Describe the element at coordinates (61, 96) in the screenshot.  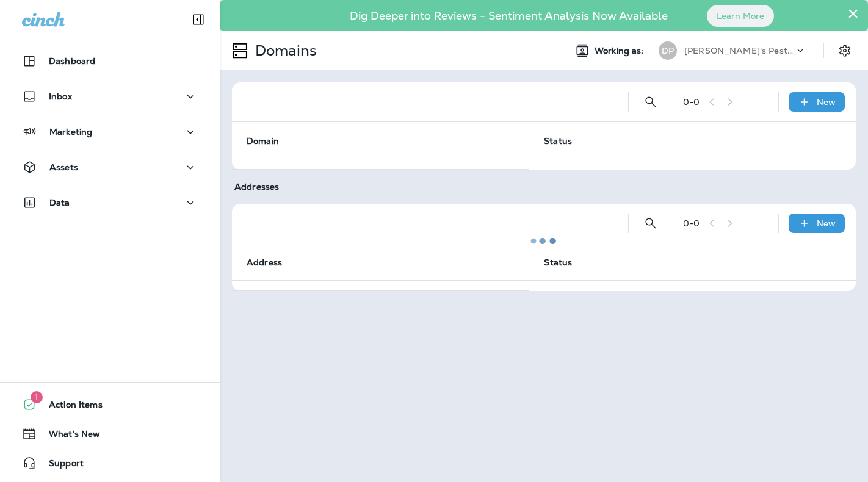
I see `p: Inbox` at that location.